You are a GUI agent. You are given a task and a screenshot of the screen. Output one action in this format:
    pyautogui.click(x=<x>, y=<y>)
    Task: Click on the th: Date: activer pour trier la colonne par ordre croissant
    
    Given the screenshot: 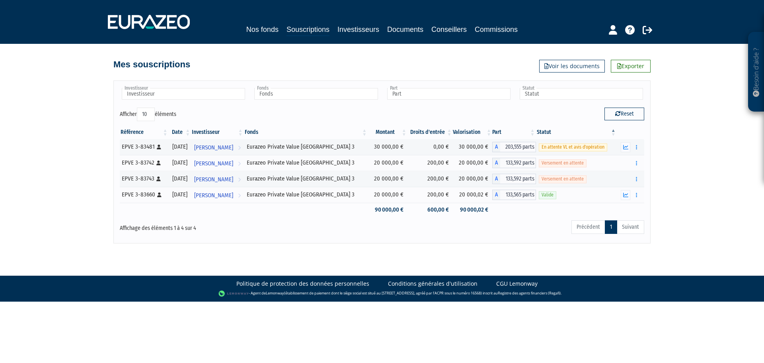 What is the action you would take?
    pyautogui.click(x=179, y=132)
    